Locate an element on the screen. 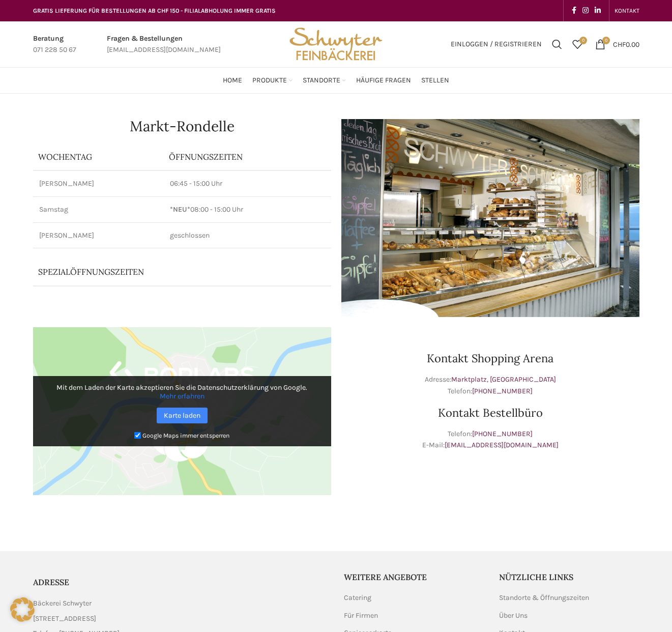  a: Facebook social link is located at coordinates (574, 11).